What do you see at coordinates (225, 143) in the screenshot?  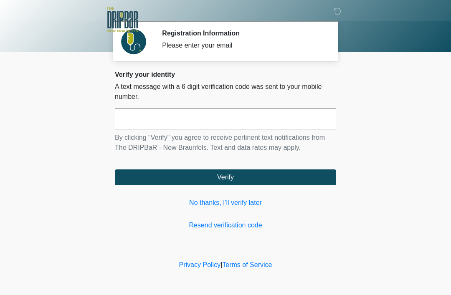 I see `p: By clicking "Verify" you agree to receive pertinent text notifications from The DRIPBaR - New Bra...` at bounding box center [225, 143].